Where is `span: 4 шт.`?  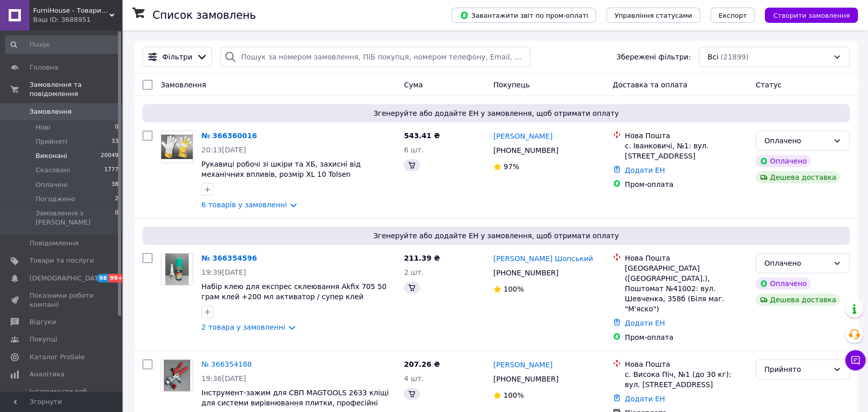 span: 4 шт. is located at coordinates (413, 379).